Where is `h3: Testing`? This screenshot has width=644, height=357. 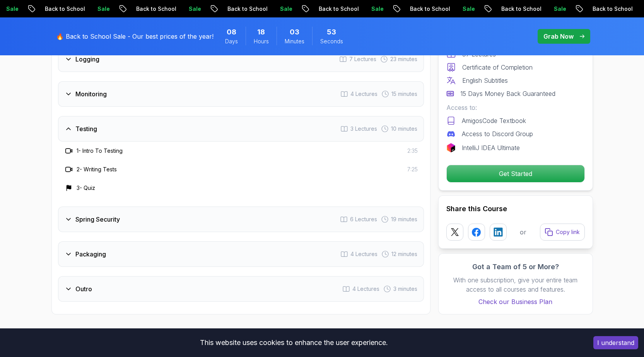 h3: Testing is located at coordinates (87, 129).